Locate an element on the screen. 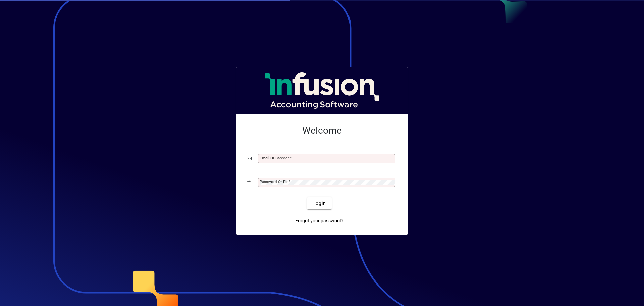  button: Login is located at coordinates (319, 203).